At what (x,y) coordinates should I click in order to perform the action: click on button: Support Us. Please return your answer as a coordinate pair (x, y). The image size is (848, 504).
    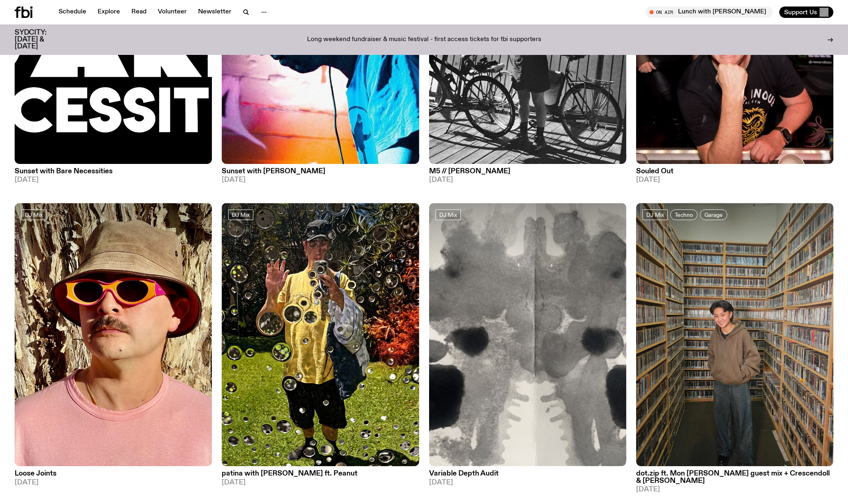
    Looking at the image, I should click on (806, 12).